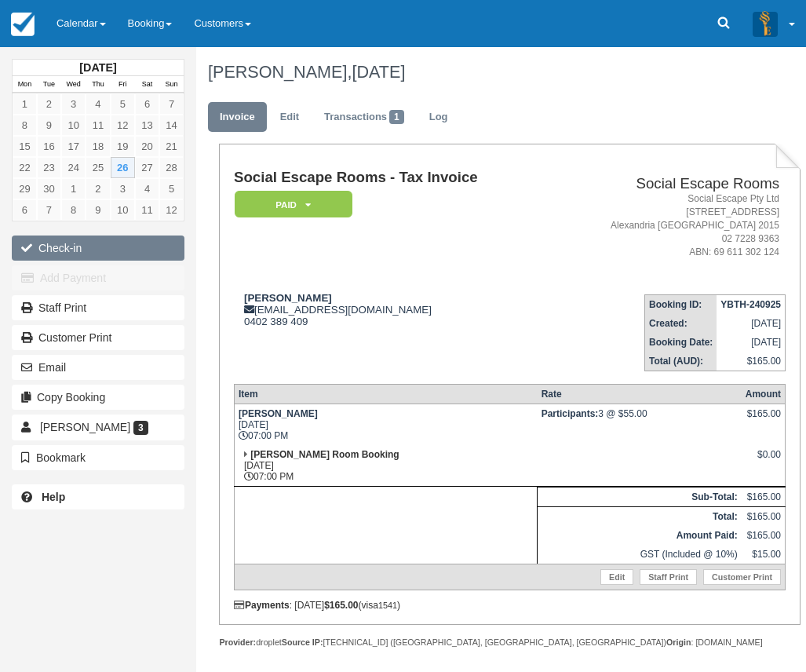 Image resolution: width=806 pixels, height=672 pixels. I want to click on th: Wed, so click(73, 85).